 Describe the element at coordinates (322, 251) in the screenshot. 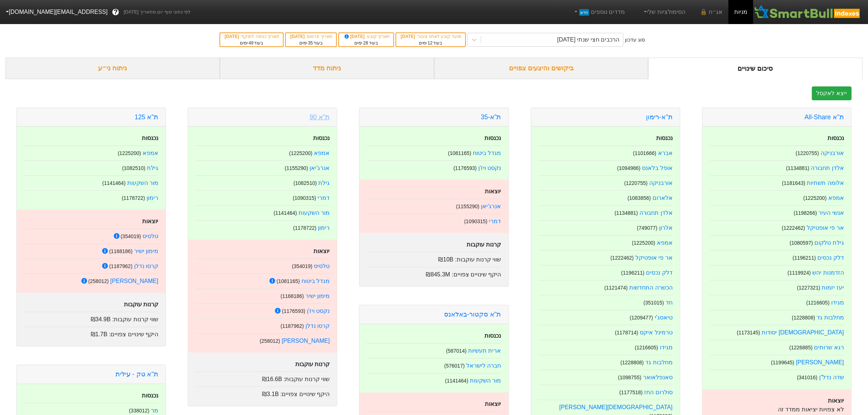

I see `strong: יוצאות` at that location.